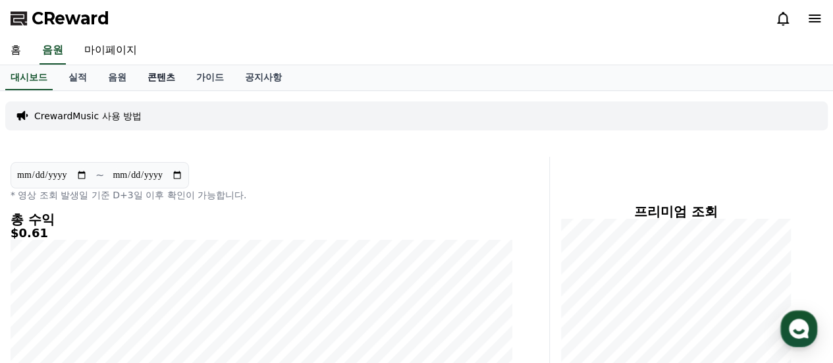 This screenshot has width=833, height=363. Describe the element at coordinates (261, 219) in the screenshot. I see `h4: 총 수익` at that location.